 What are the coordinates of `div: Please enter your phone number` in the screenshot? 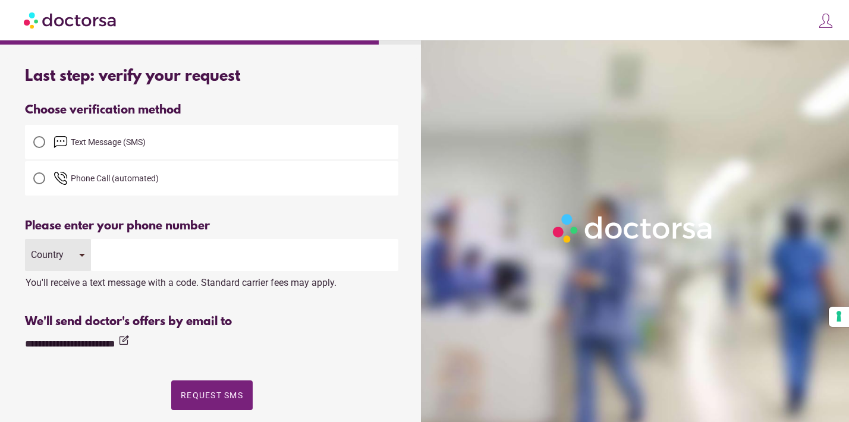 It's located at (212, 226).